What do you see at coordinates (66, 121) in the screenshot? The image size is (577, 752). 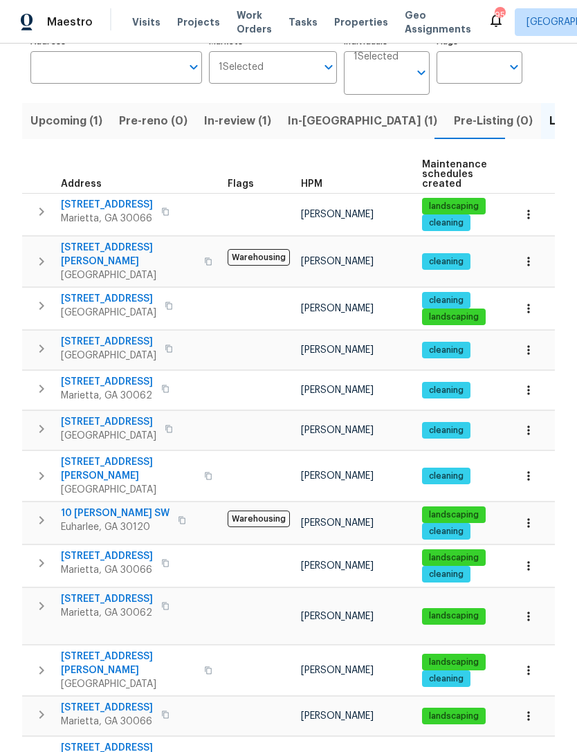 I see `span: Upcoming (1)` at bounding box center [66, 121].